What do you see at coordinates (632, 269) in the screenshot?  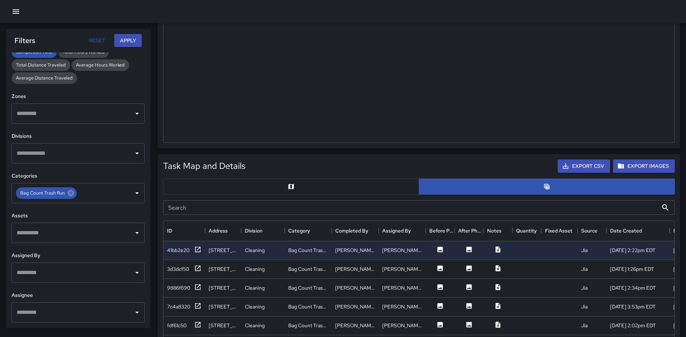 I see `div: 9/28/2025, 1:26pm EDT` at bounding box center [632, 269].